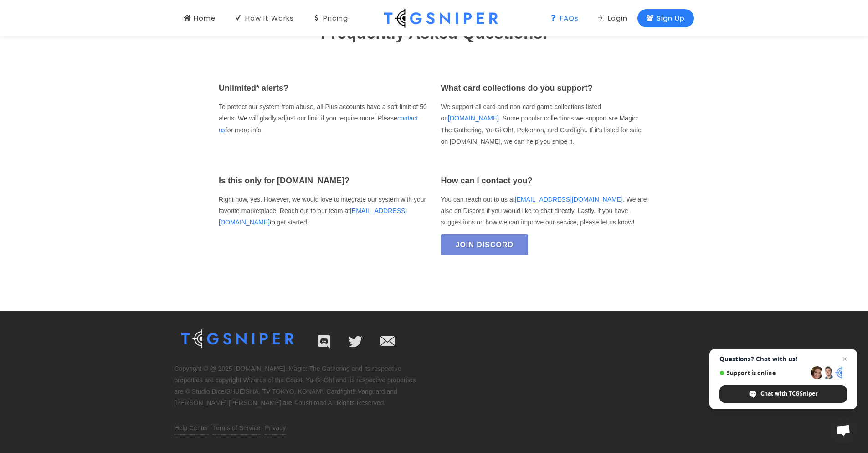 Image resolution: width=868 pixels, height=453 pixels. What do you see at coordinates (275, 428) in the screenshot?
I see `a: Privacy` at bounding box center [275, 428].